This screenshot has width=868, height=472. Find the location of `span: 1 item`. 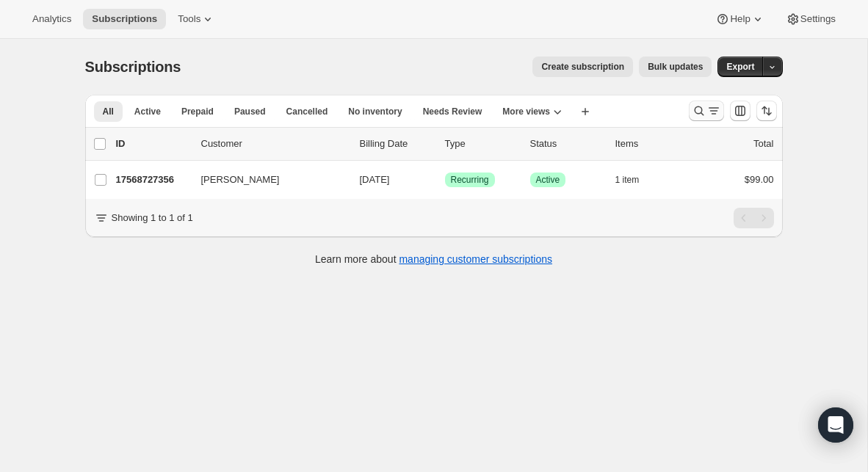

span: 1 item is located at coordinates (627, 180).